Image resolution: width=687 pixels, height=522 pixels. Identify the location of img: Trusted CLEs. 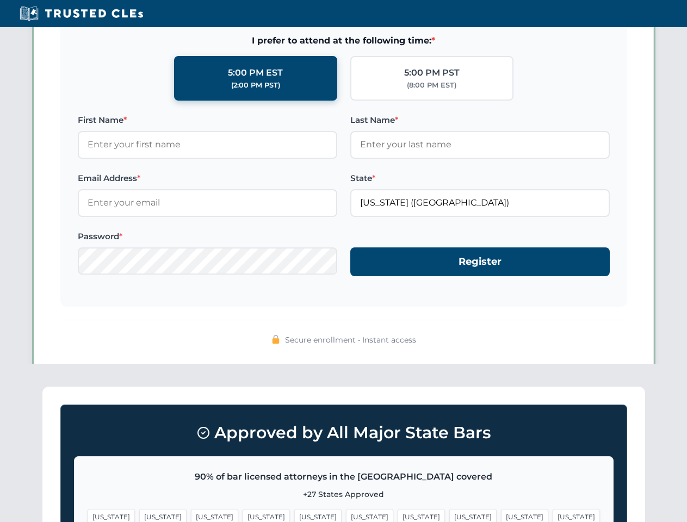
(81, 14).